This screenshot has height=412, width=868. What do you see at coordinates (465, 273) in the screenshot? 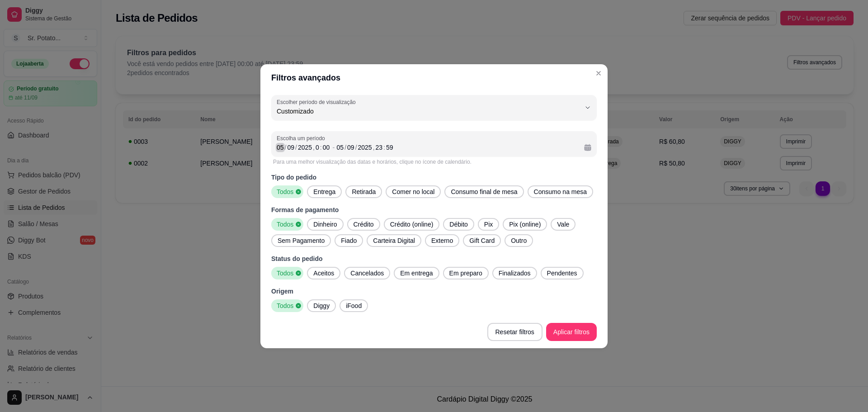
I see `span: Em preparo` at bounding box center [465, 273].